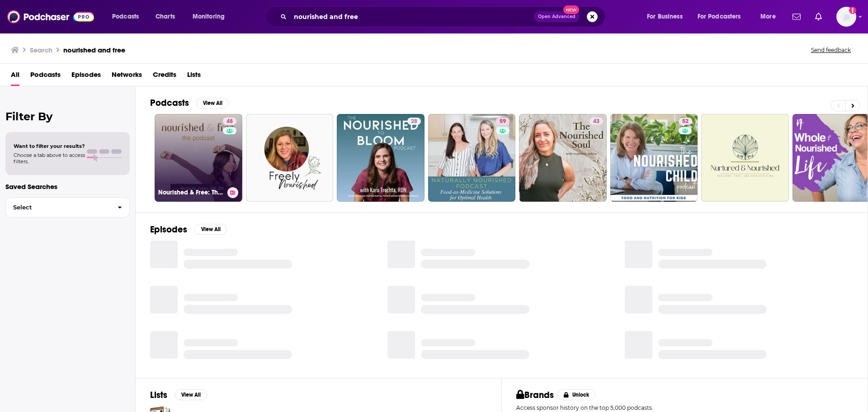 This screenshot has width=868, height=412. Describe the element at coordinates (49, 158) in the screenshot. I see `span: Choose a tab above to access filters.` at that location.